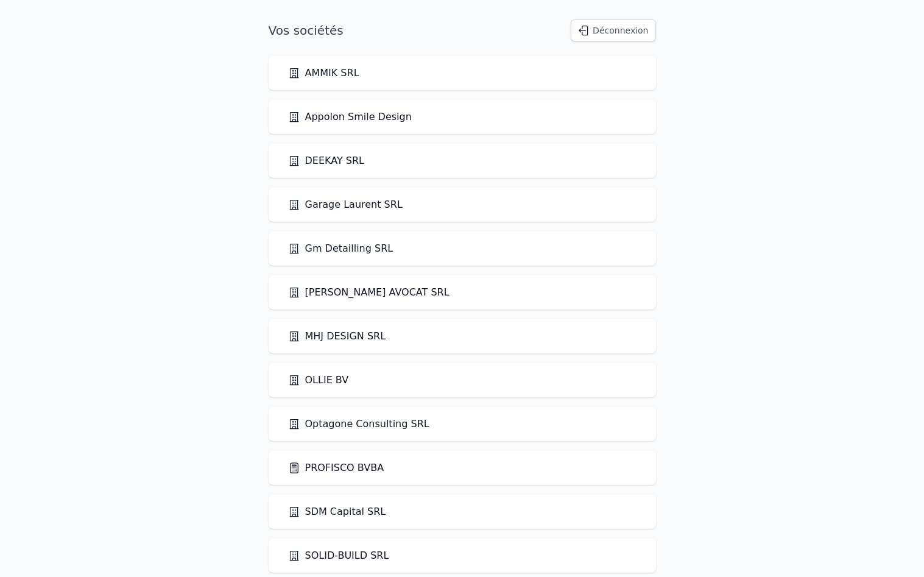 The width and height of the screenshot is (924, 577). Describe the element at coordinates (339, 556) in the screenshot. I see `a: SOLID-BUILD SRL` at that location.